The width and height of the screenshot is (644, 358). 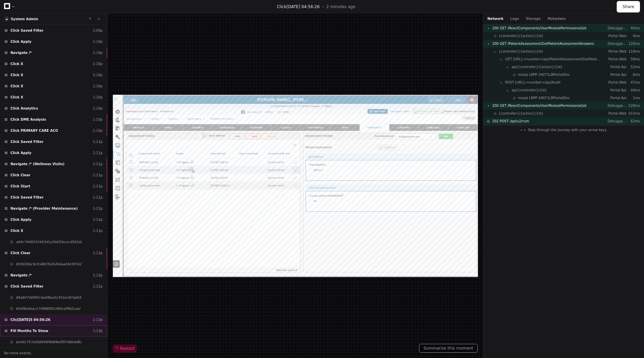 I want to click on a: System Admin, so click(x=24, y=19).